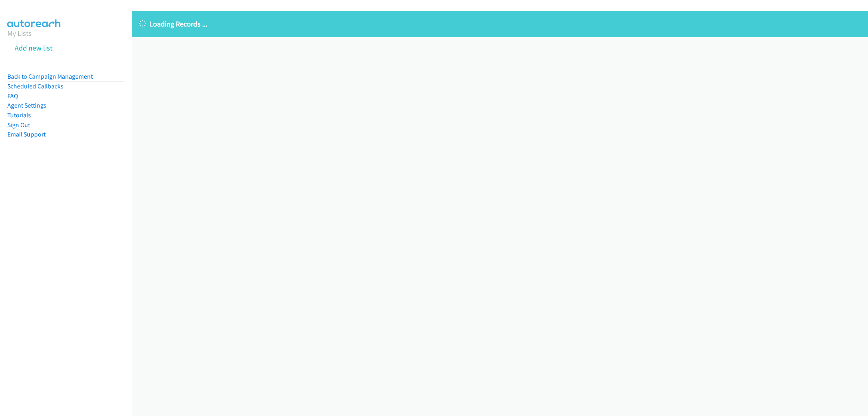  I want to click on a: Email Support, so click(27, 134).